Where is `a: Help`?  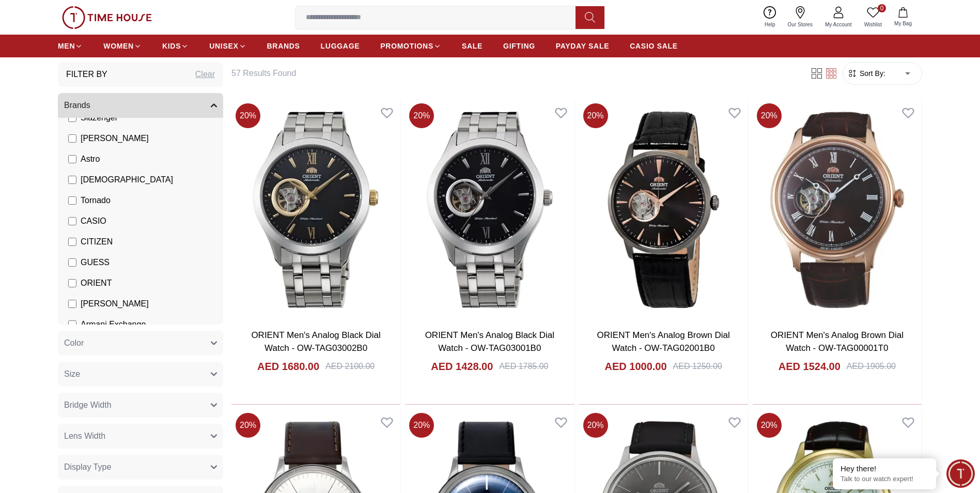
a: Help is located at coordinates (770, 17).